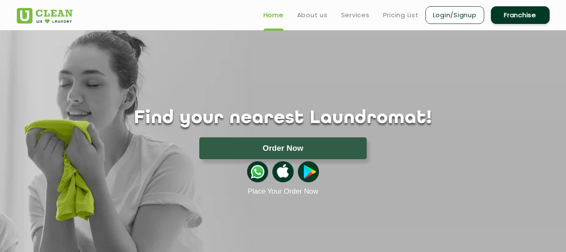 Image resolution: width=566 pixels, height=252 pixels. I want to click on img: apple-icon.png, so click(283, 172).